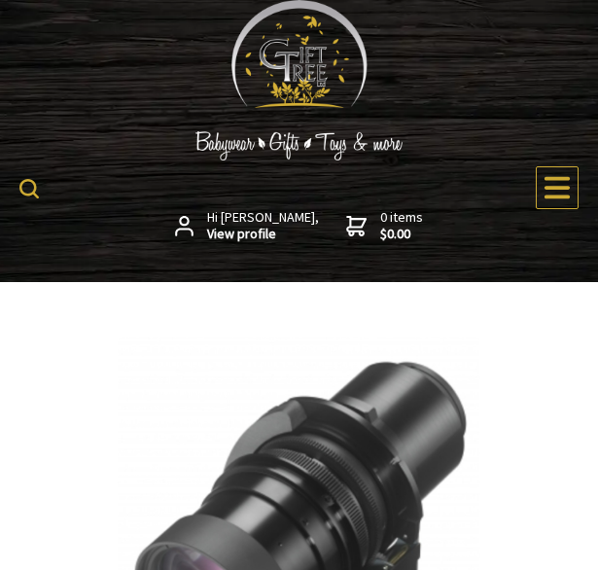  Describe the element at coordinates (300, 146) in the screenshot. I see `img: Babywear - Gifts - Toys & more` at that location.